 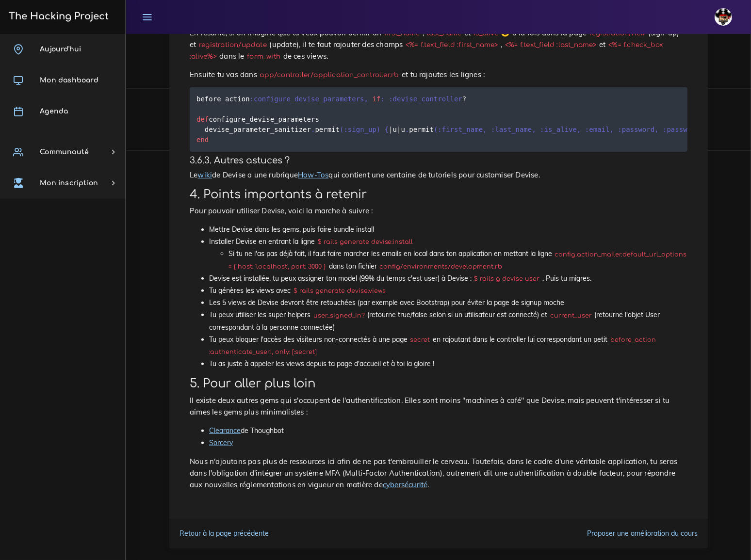 What do you see at coordinates (570, 315) in the screenshot?
I see `code: current_user` at bounding box center [570, 315].